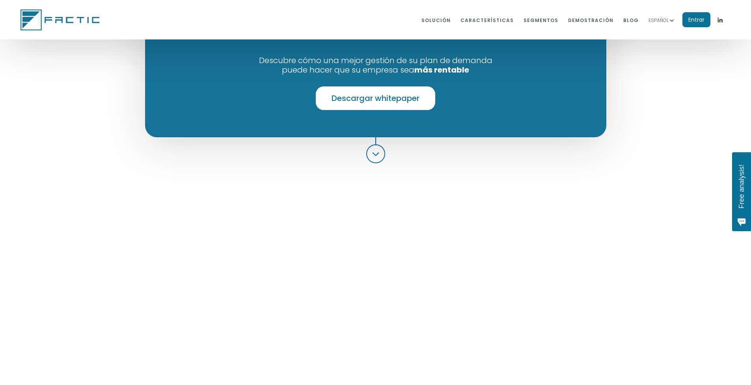  What do you see at coordinates (591, 20) in the screenshot?
I see `a: dEMOstración` at bounding box center [591, 20].